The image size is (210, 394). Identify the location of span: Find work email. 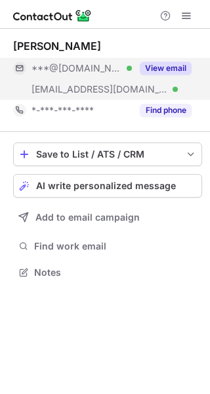
(116, 246).